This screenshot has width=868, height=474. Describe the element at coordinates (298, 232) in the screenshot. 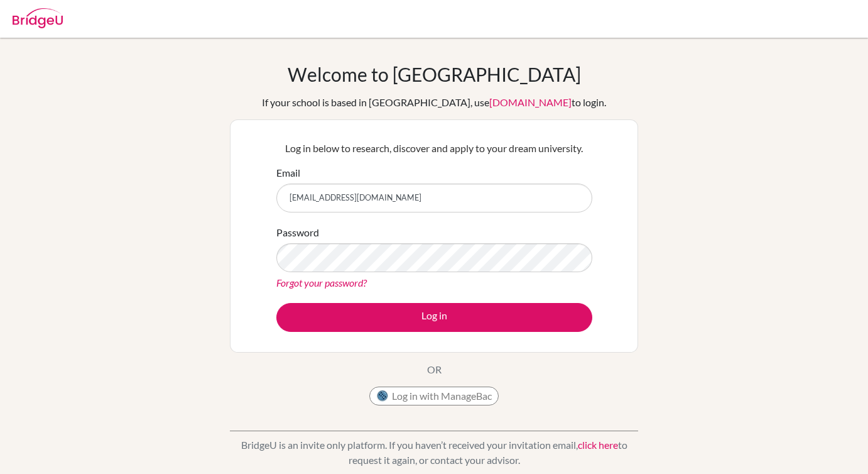

I see `label: Password` at that location.